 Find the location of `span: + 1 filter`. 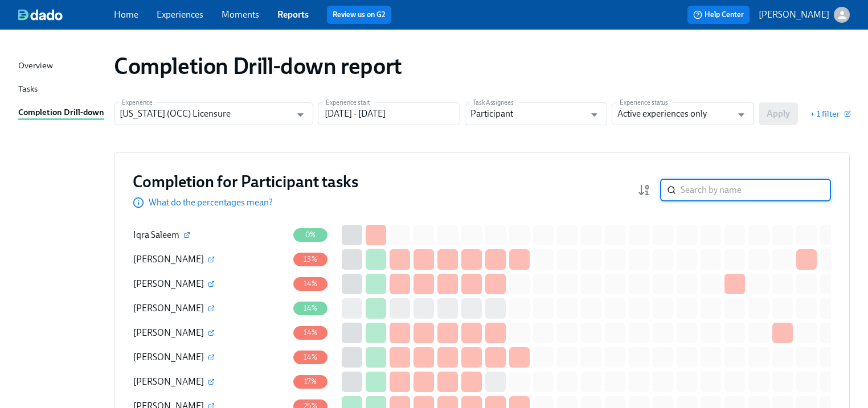

span: + 1 filter is located at coordinates (830, 114).